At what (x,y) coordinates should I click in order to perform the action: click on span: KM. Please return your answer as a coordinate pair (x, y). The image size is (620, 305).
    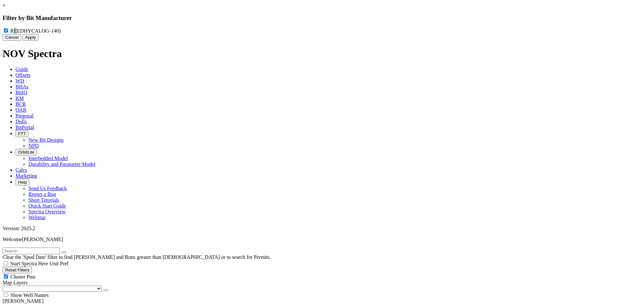
    Looking at the image, I should click on (20, 98).